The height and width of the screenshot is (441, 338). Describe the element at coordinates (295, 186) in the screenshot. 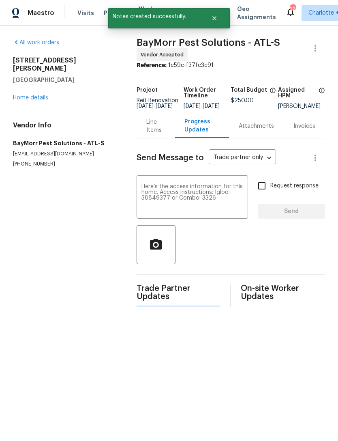

I see `span: Request response` at that location.